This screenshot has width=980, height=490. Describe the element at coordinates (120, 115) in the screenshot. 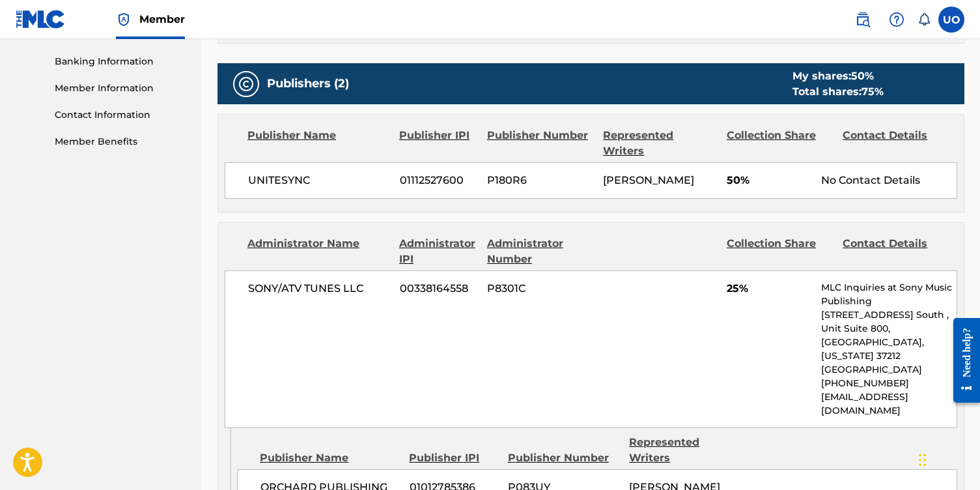

I see `a: Contact Information` at that location.